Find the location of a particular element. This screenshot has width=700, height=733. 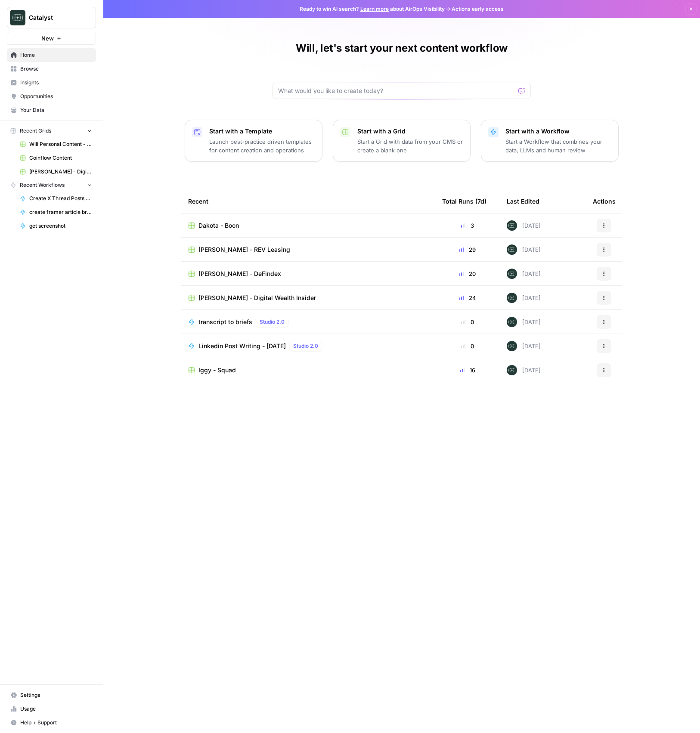

span: Iggy - Squad is located at coordinates (217, 370).